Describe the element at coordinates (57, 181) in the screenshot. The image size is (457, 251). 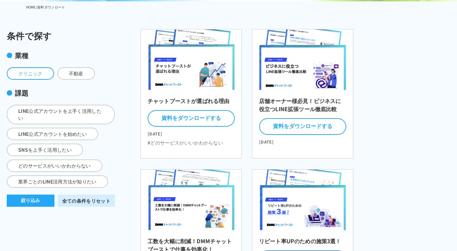
I see `span: 業界ごとのLINE活用方法が知りたい` at that location.